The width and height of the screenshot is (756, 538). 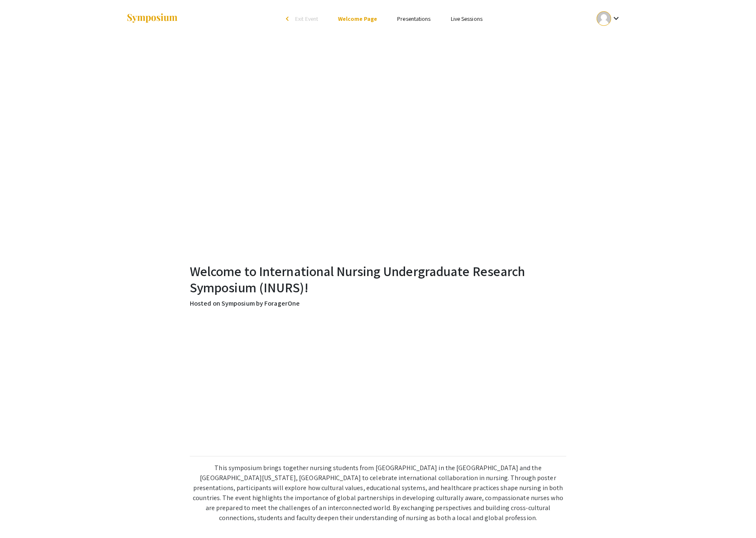 I want to click on mat-icon: Expand account dropdown, so click(x=616, y=18).